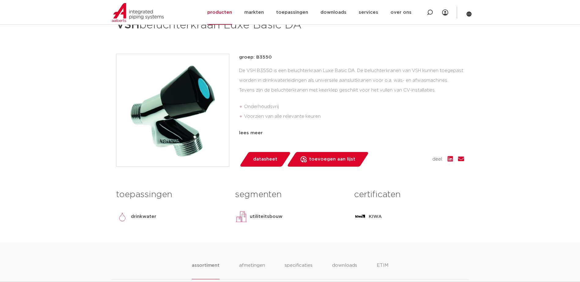  Describe the element at coordinates (352, 133) in the screenshot. I see `div: lees meer` at that location.